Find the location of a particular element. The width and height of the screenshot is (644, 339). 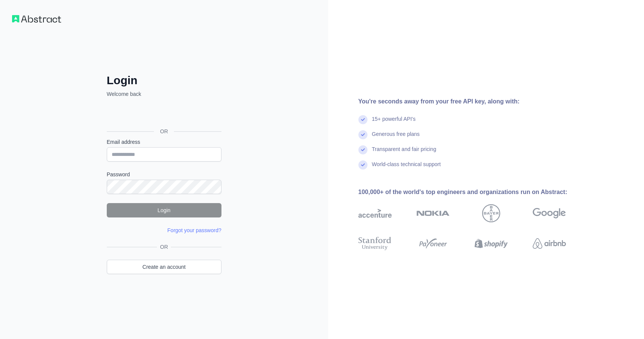

div: World-class technical support is located at coordinates (407, 168).